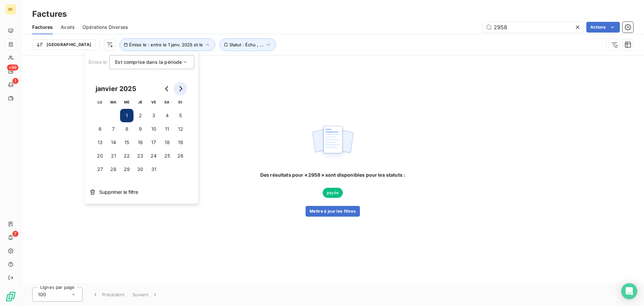  What do you see at coordinates (154, 115) in the screenshot?
I see `button: 3` at bounding box center [154, 115].